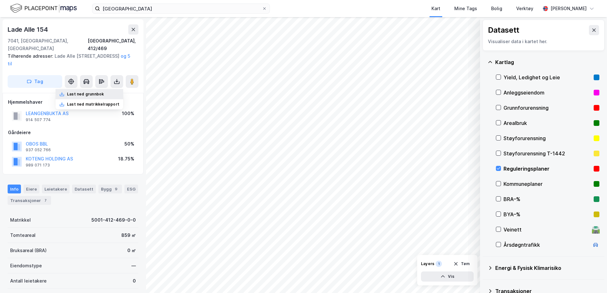  I want to click on div: Årsdøgntrafikk, so click(546, 245).